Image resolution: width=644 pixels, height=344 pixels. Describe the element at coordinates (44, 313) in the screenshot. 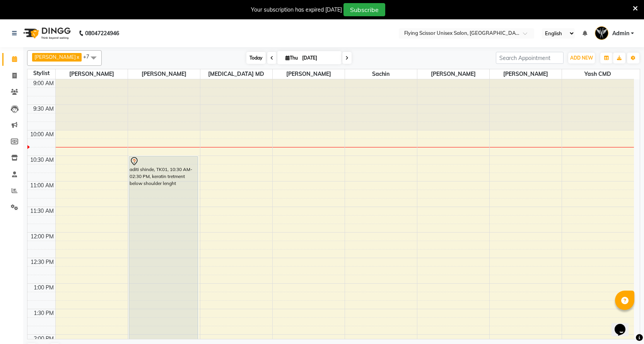

I see `div: 1:30 PM` at that location.